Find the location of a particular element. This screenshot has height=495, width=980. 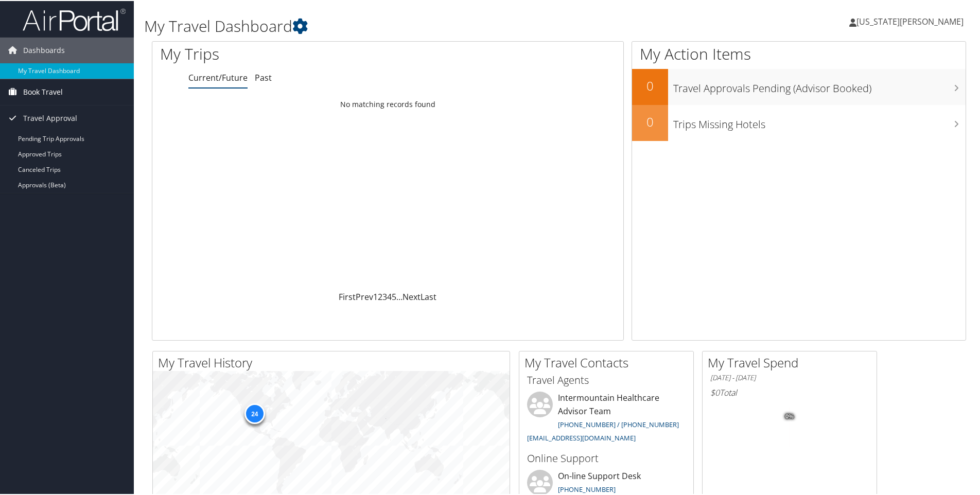

h1: My Action Items is located at coordinates (799, 53).